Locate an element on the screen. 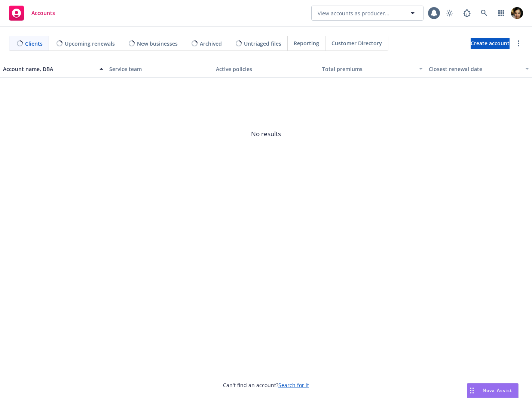 The height and width of the screenshot is (398, 532). div: Active policies is located at coordinates (266, 69).